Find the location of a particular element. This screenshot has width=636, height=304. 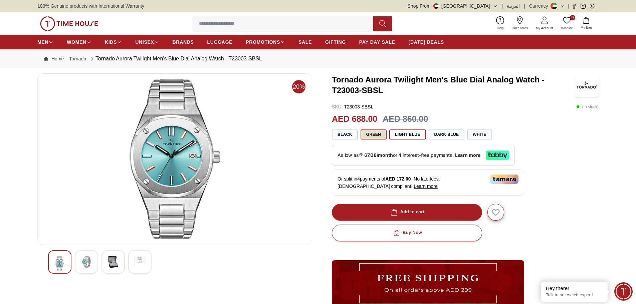

a: GIFTING is located at coordinates (336, 42).